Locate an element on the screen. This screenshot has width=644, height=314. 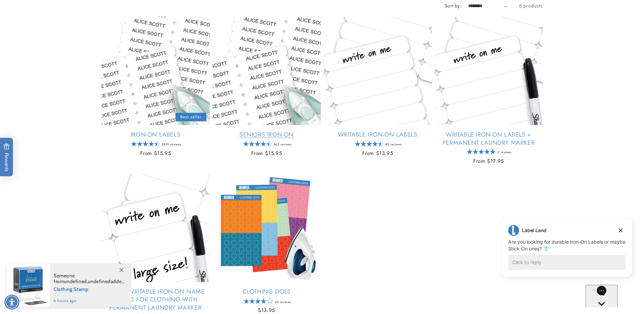
span: Someone from , added this product to their cart. is located at coordinates (89, 278).